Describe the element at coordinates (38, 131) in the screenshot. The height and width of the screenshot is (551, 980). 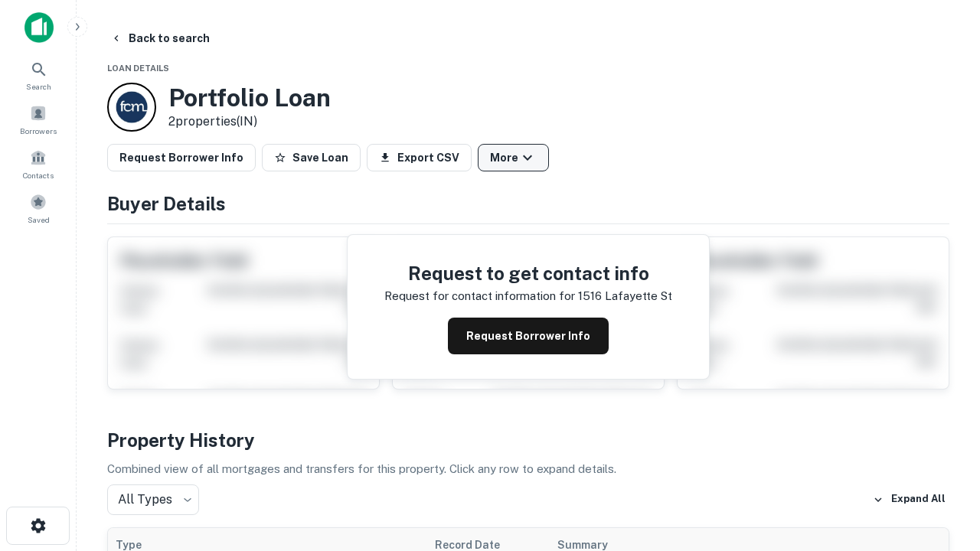
I see `span: Borrowers` at that location.